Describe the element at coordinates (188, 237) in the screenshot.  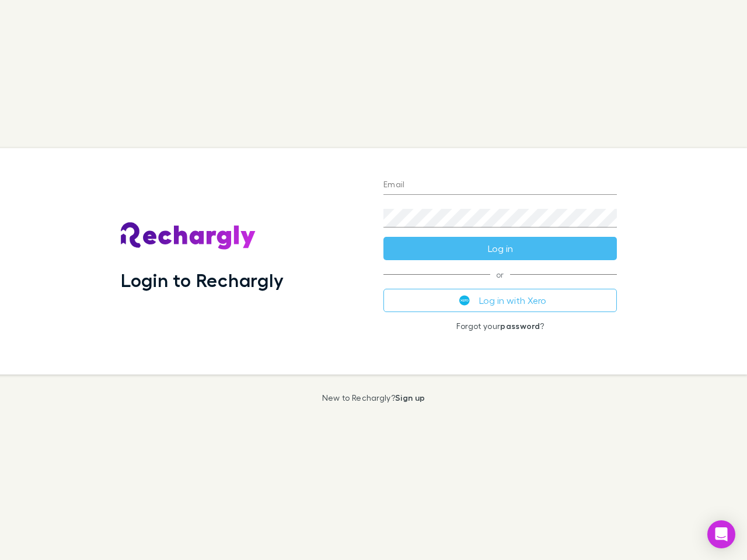
I see `img: Rechargly's Logo` at that location.